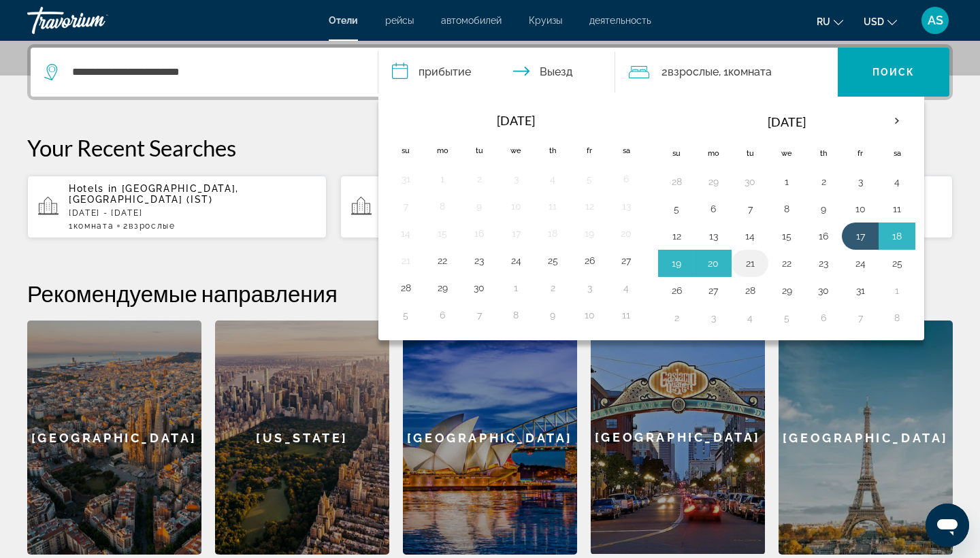 The width and height of the screenshot is (980, 558). Describe the element at coordinates (95, 20) in the screenshot. I see `a: Travorium` at that location.